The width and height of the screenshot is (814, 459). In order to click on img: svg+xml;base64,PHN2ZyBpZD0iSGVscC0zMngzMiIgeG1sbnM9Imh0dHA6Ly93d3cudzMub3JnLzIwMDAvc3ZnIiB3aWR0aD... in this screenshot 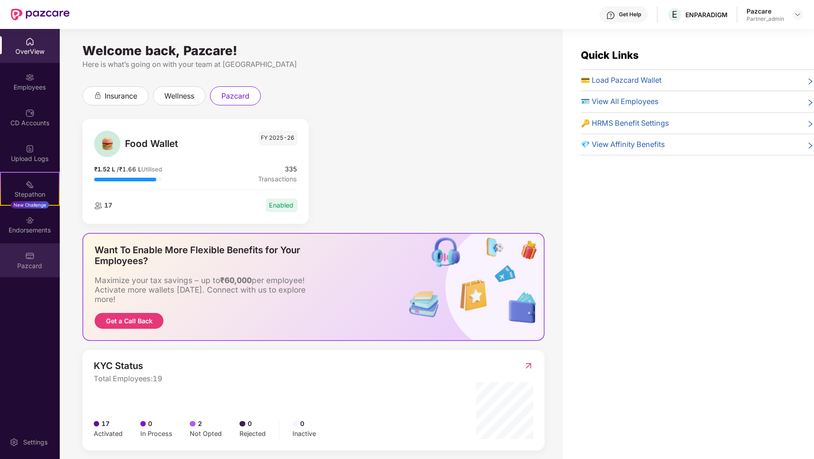, I will do `click(610, 15)`.